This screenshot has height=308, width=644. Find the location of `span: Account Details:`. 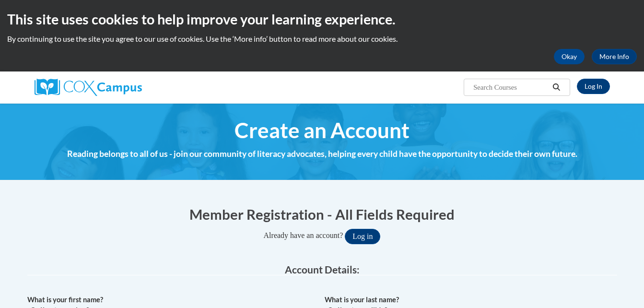

span: Account Details: is located at coordinates (322, 268).